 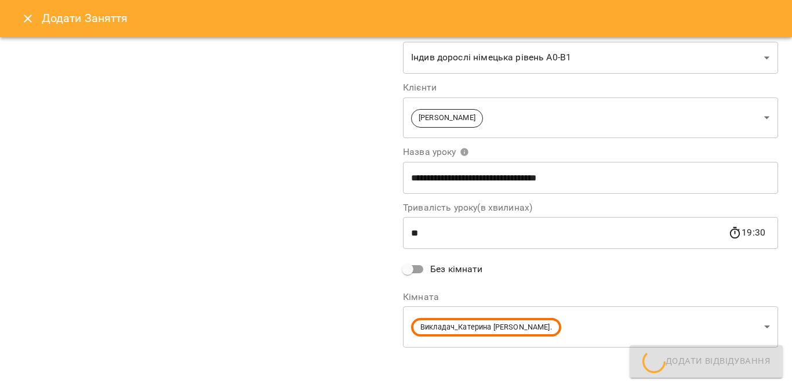 I want to click on label: Клієнти, so click(x=590, y=88).